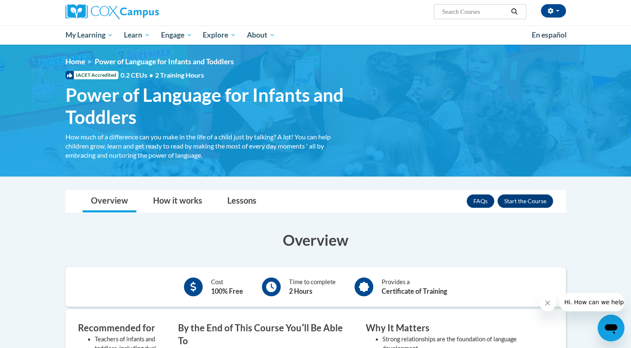 The height and width of the screenshot is (348, 631). I want to click on span: En español, so click(550, 35).